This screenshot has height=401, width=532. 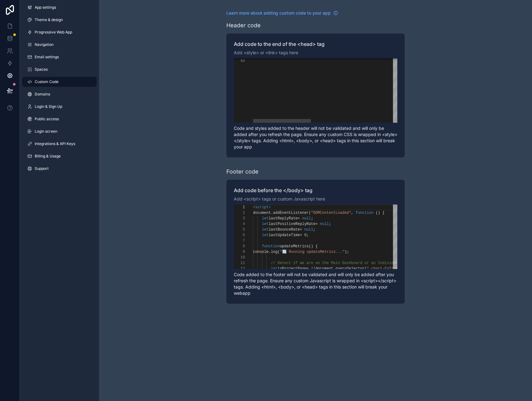 What do you see at coordinates (59, 82) in the screenshot?
I see `a: Custom Code` at bounding box center [59, 82].